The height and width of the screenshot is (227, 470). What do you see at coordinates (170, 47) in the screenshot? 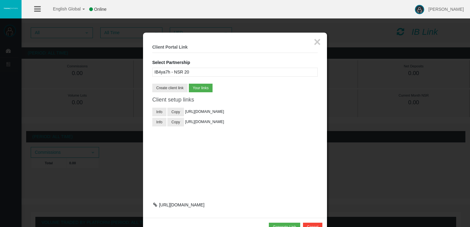
I see `b: Client Portal Link` at bounding box center [170, 47].